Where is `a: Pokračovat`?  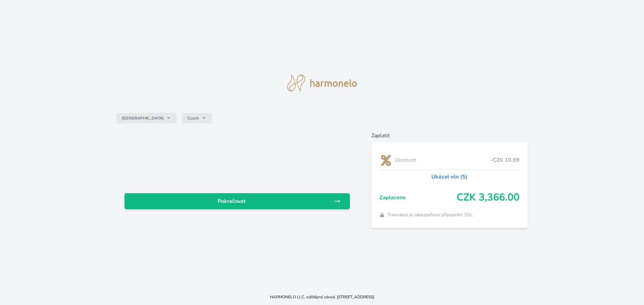 a: Pokračovat is located at coordinates (237, 201).